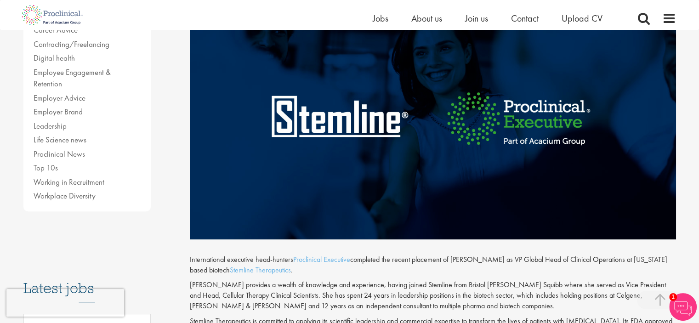 Image resolution: width=699 pixels, height=323 pixels. What do you see at coordinates (59, 98) in the screenshot?
I see `a: Employer Advice` at bounding box center [59, 98].